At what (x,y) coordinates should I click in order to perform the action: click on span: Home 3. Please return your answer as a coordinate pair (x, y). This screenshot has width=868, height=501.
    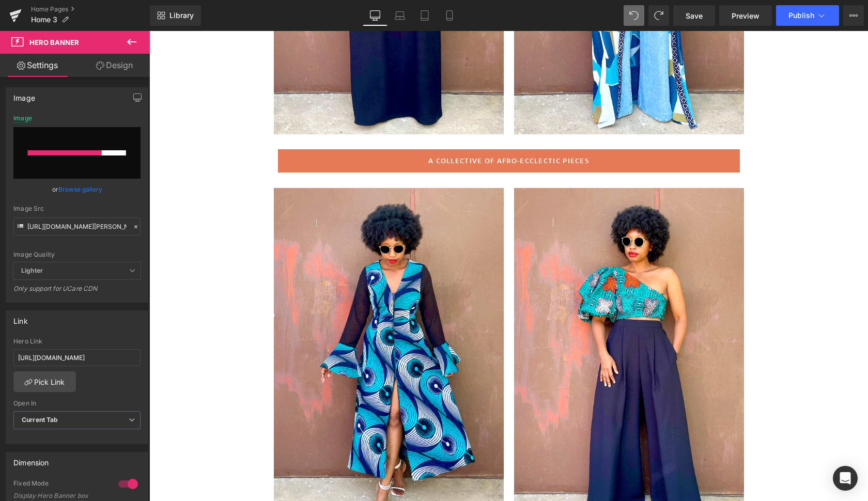
    Looking at the image, I should click on (44, 19).